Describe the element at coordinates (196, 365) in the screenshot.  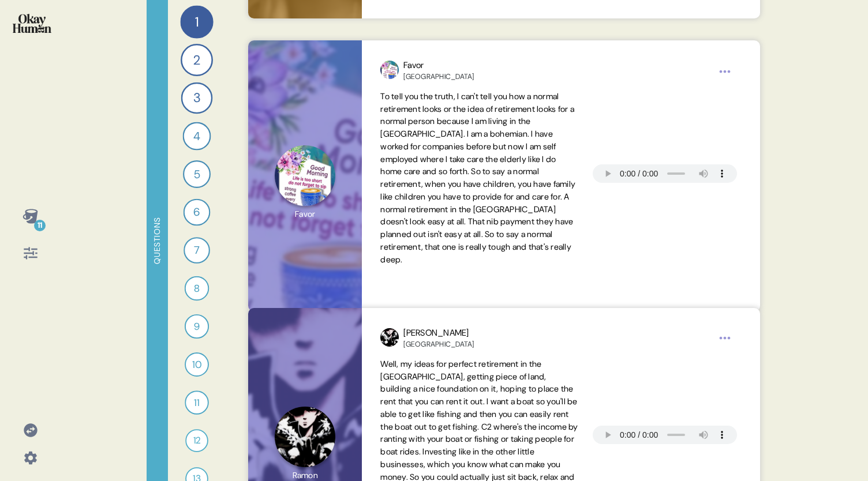
I see `div: 10` at that location.